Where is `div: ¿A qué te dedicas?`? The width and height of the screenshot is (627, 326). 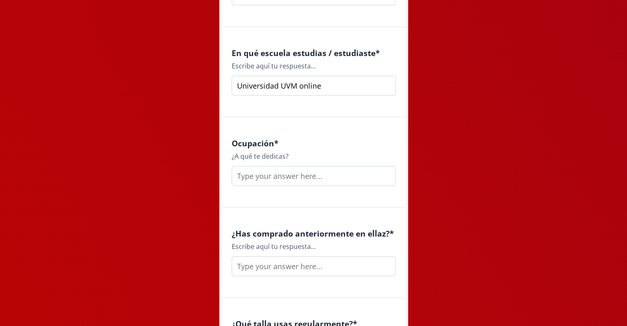 div: ¿A qué te dedicas? is located at coordinates (314, 156).